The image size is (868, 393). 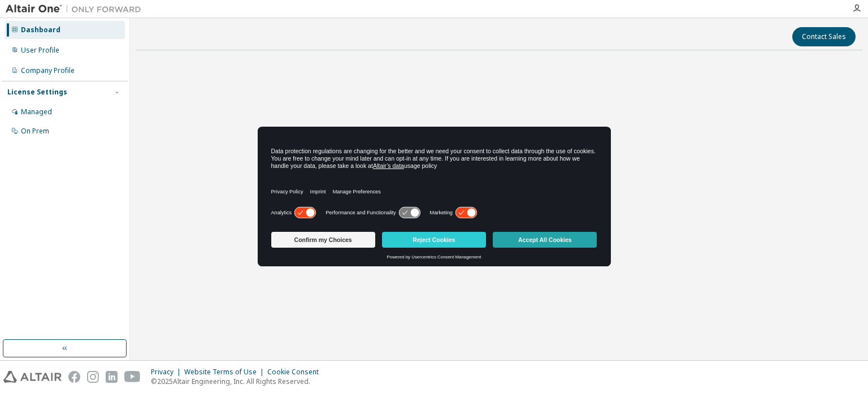 What do you see at coordinates (225, 372) in the screenshot?
I see `div: Website Terms of Use` at bounding box center [225, 372].